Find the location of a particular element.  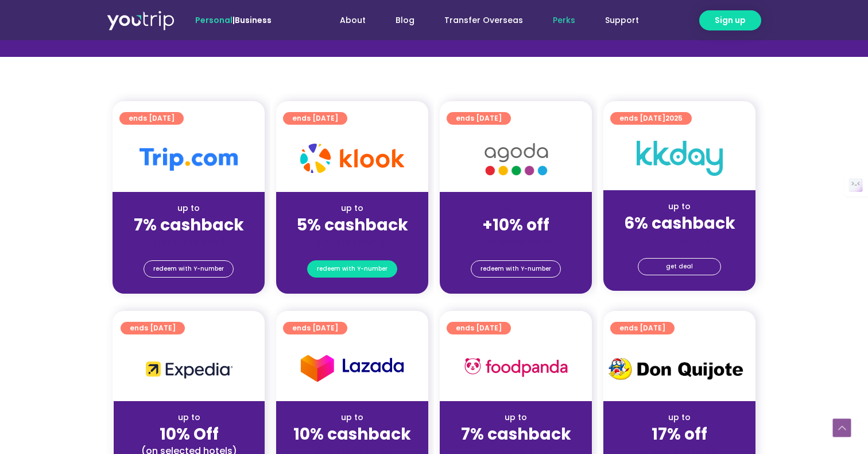

a: Perks is located at coordinates (564, 20).